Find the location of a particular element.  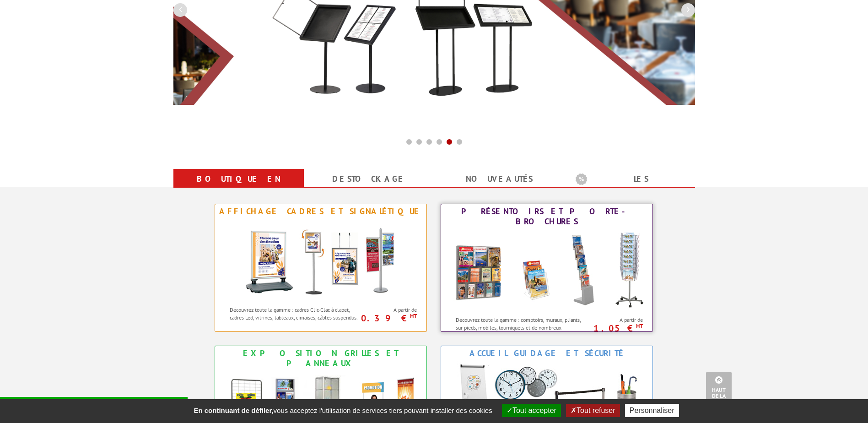

strong: En continuant de défiler, is located at coordinates (233, 410).